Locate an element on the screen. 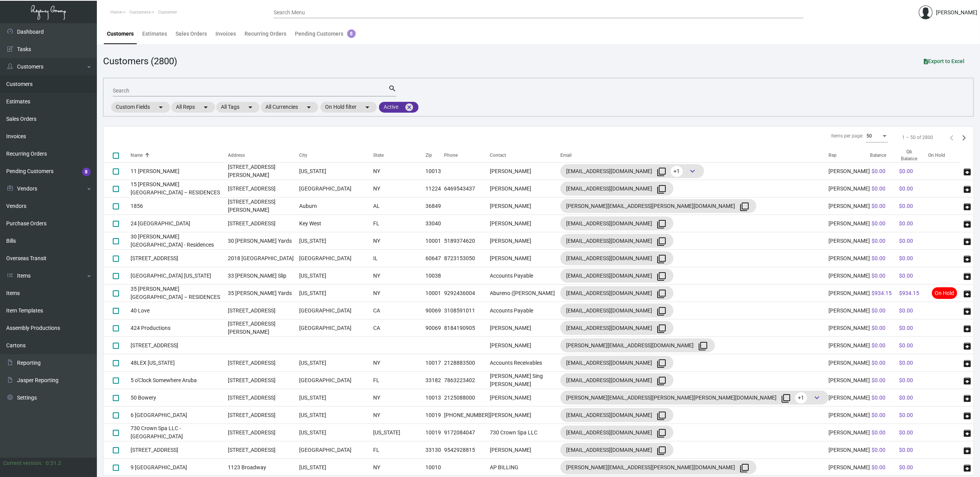 This screenshot has height=477, width=980. span: +1 is located at coordinates (801, 398).